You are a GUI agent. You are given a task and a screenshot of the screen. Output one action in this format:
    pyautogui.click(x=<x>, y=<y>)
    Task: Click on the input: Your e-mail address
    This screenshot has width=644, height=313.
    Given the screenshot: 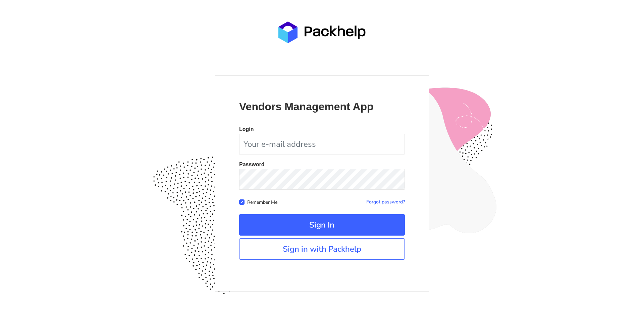 What is the action you would take?
    pyautogui.click(x=322, y=144)
    